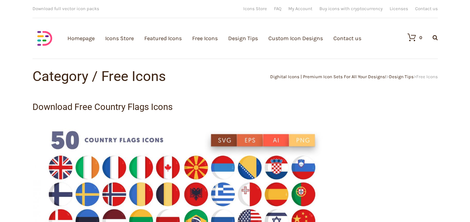 This screenshot has height=222, width=470. What do you see at coordinates (411, 37) in the screenshot?
I see `a: 0` at bounding box center [411, 37].